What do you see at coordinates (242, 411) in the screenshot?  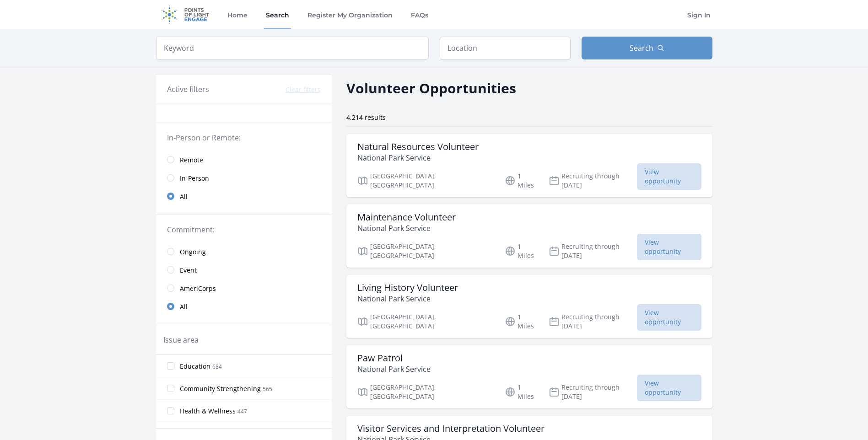 I see `span: 447` at bounding box center [242, 411].